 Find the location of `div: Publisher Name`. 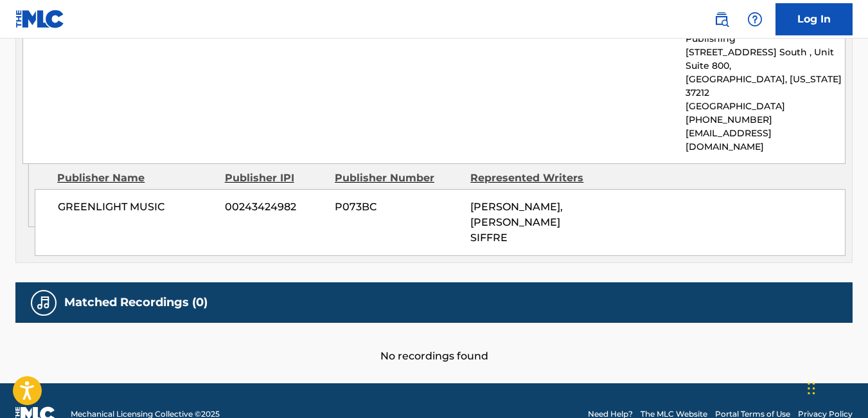

div: Publisher Name is located at coordinates (135, 178).